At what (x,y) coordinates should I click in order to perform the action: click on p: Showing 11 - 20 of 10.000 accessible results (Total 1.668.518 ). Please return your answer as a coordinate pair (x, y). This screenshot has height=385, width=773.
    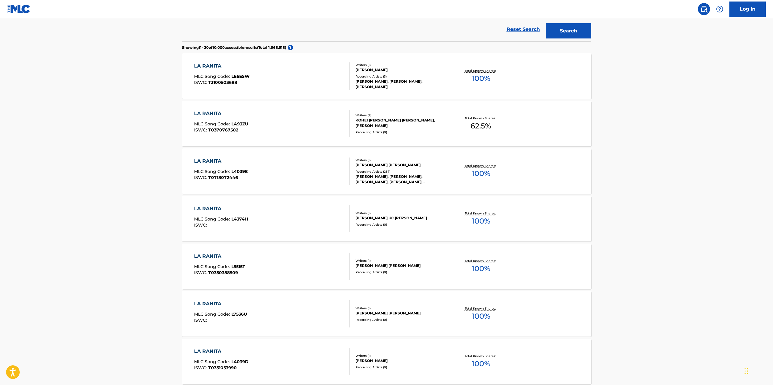
    Looking at the image, I should click on (234, 48).